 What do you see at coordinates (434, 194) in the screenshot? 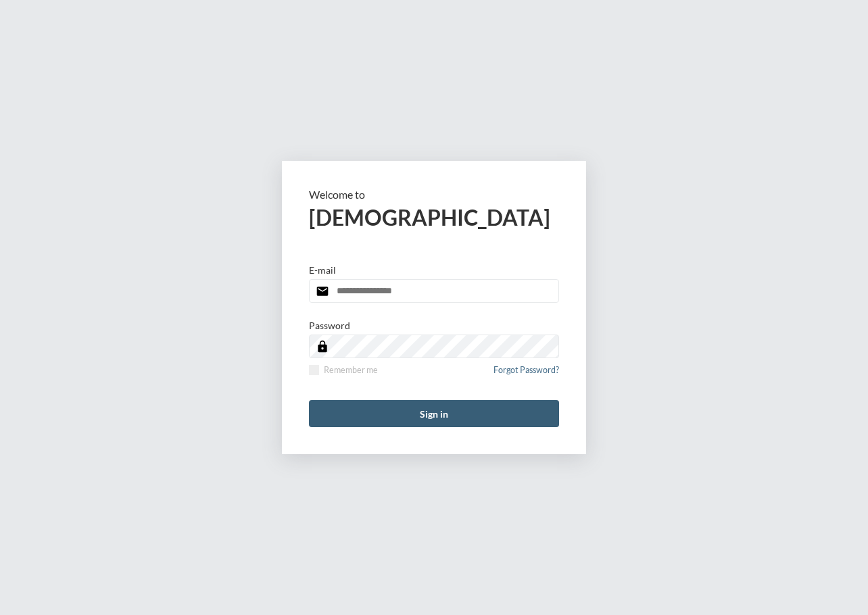
I see `p: Welcome to` at bounding box center [434, 194].